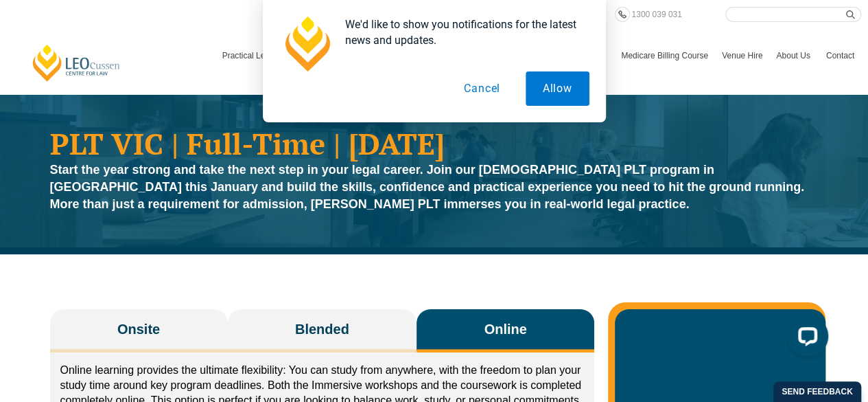 This screenshot has width=868, height=402. What do you see at coordinates (322, 329) in the screenshot?
I see `span: Blended` at bounding box center [322, 329].